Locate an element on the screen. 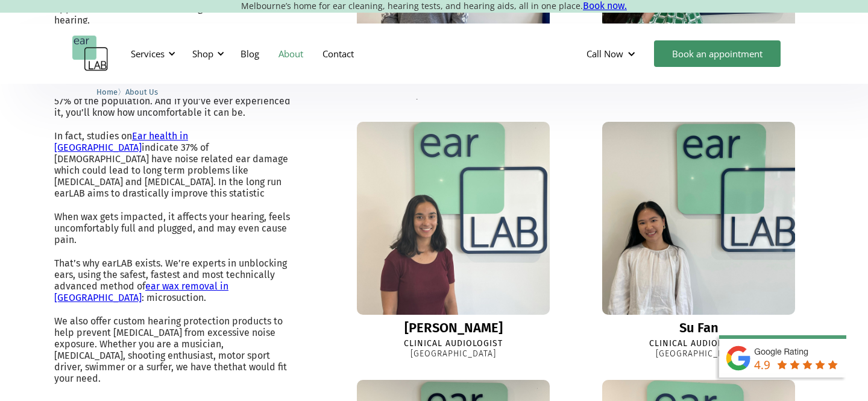 Image resolution: width=868 pixels, height=401 pixels. a: home is located at coordinates (90, 54).